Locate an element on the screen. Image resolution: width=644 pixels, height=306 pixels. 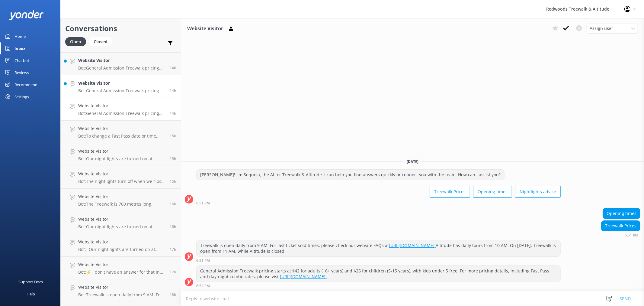
a: Website VisitorBot:The Treewalk is 700 metres long.16h is located at coordinates (121, 200).